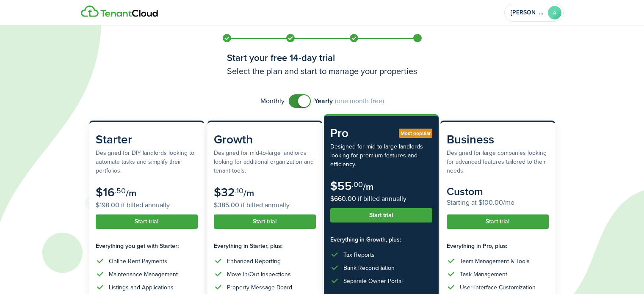  What do you see at coordinates (119, 11) in the screenshot?
I see `img: Logo` at bounding box center [119, 11].